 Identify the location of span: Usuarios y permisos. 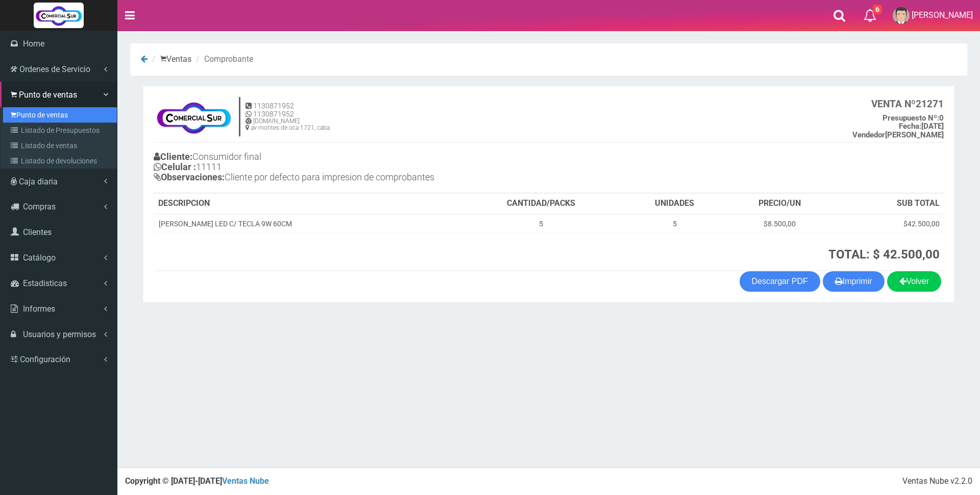
(59, 334).